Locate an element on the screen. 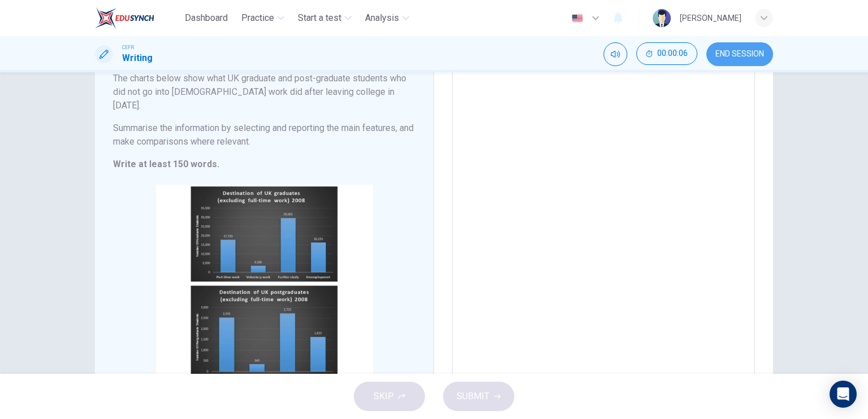 Image resolution: width=868 pixels, height=419 pixels. span: Analysis is located at coordinates (382, 18).